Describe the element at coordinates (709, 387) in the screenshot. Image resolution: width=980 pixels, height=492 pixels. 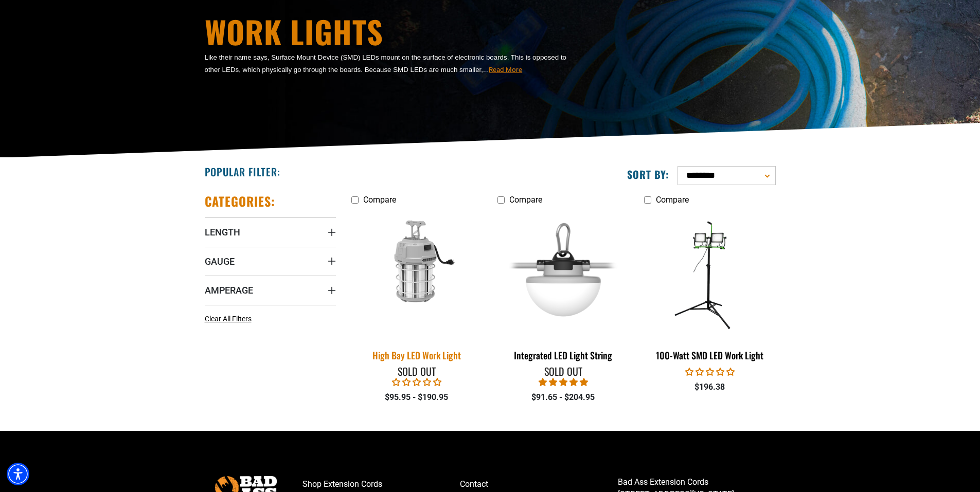
I see `div: $196.38` at that location.